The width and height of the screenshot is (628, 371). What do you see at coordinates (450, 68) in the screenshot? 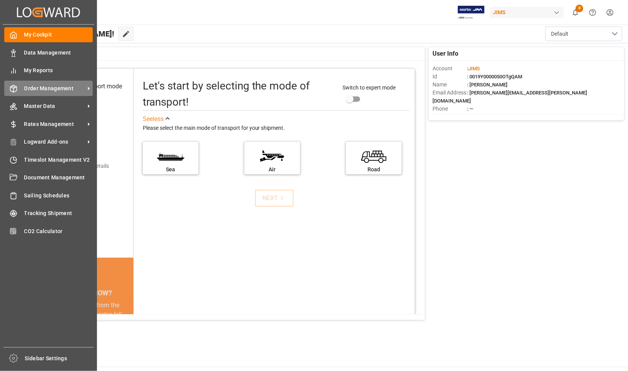
I see `span: Account` at bounding box center [450, 68].